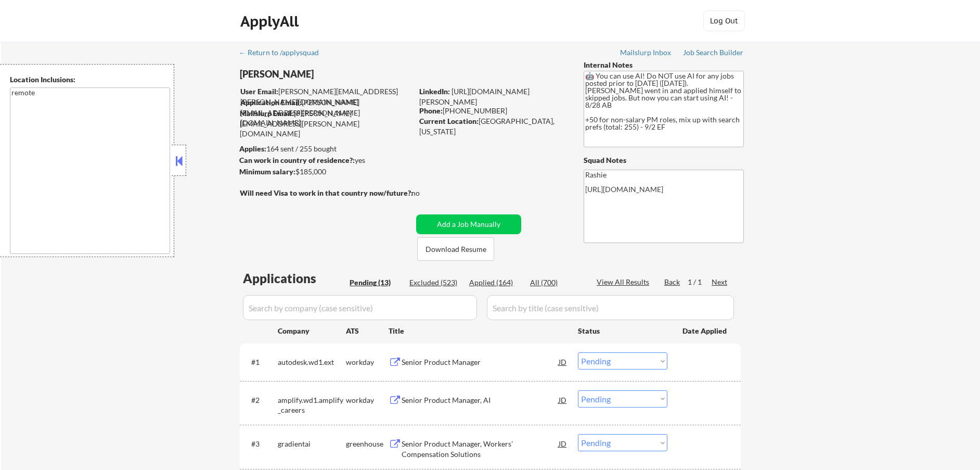 This screenshot has height=470, width=980. What do you see at coordinates (434, 91) in the screenshot?
I see `strong: LinkedIn:` at bounding box center [434, 91].